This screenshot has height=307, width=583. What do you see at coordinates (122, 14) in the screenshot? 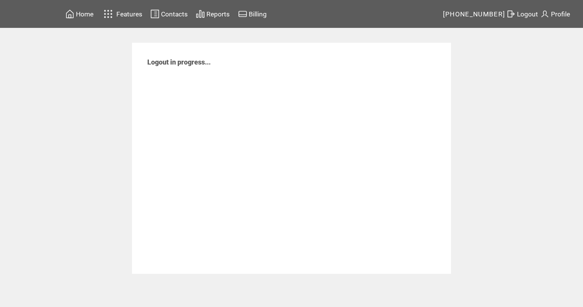
I see `a: Features` at bounding box center [122, 14].